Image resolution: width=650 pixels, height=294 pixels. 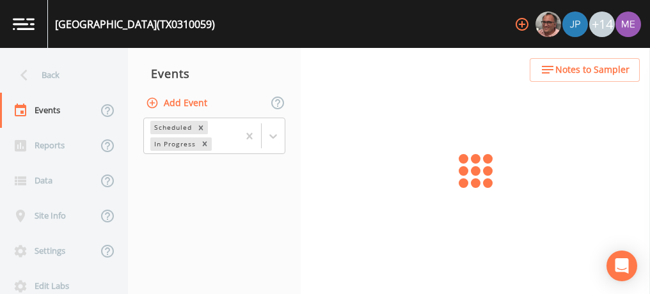 What do you see at coordinates (575, 24) in the screenshot?
I see `img: 41241ef155101aa6d92a04480b0d0000` at bounding box center [575, 24].